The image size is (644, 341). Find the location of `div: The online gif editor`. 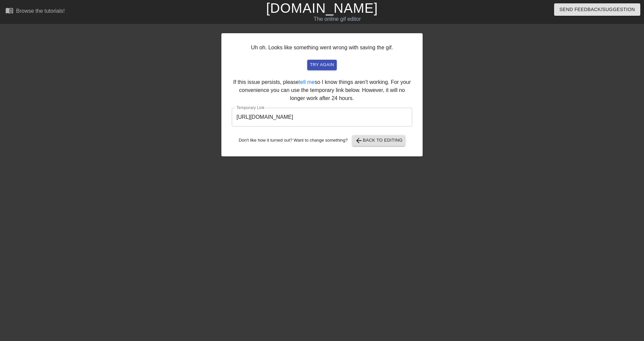

div: The online gif editor is located at coordinates (337, 19).